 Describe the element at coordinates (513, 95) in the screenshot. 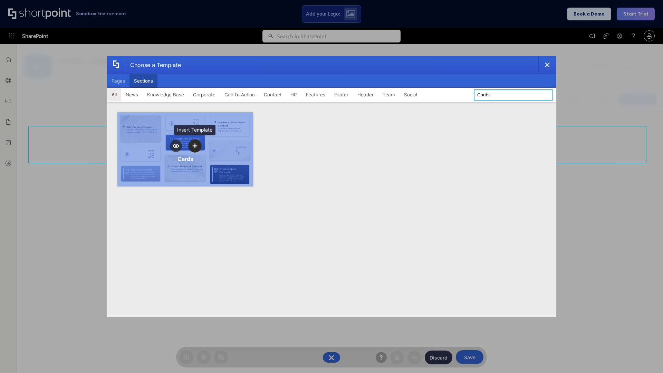

I see `input: Search` at that location.